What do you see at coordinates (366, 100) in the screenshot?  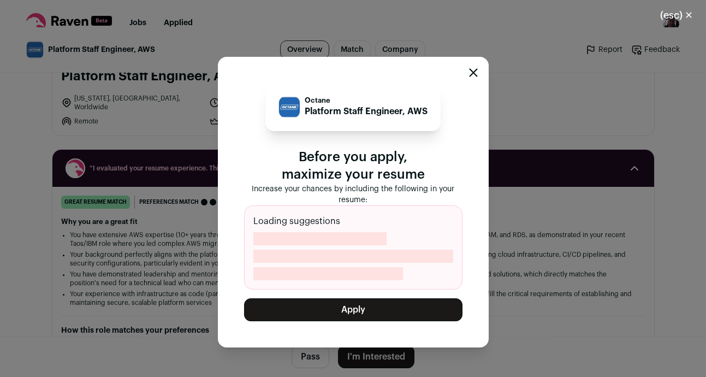 I see `p: Octane` at bounding box center [366, 100].